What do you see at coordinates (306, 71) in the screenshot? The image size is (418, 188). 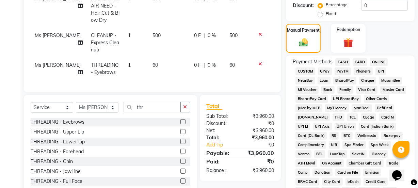 I see `span: CUSTOM` at bounding box center [306, 71].